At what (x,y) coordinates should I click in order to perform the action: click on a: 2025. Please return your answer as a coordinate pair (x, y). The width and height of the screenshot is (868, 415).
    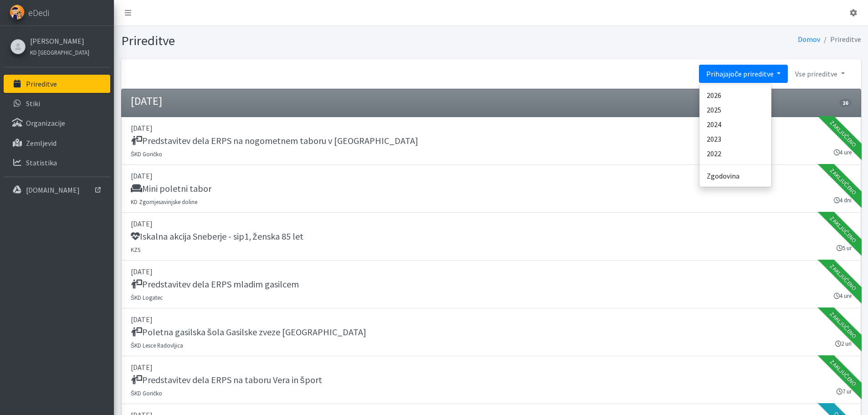
    Looking at the image, I should click on (735, 110).